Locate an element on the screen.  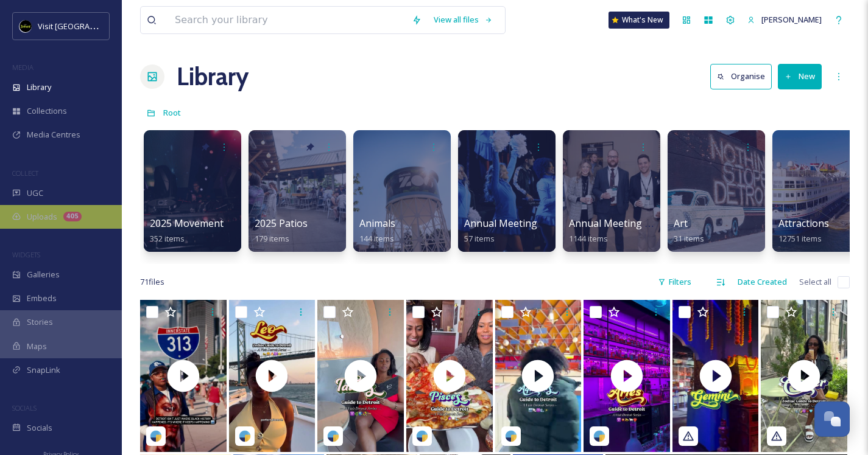
a: Organise is located at coordinates (743, 76).